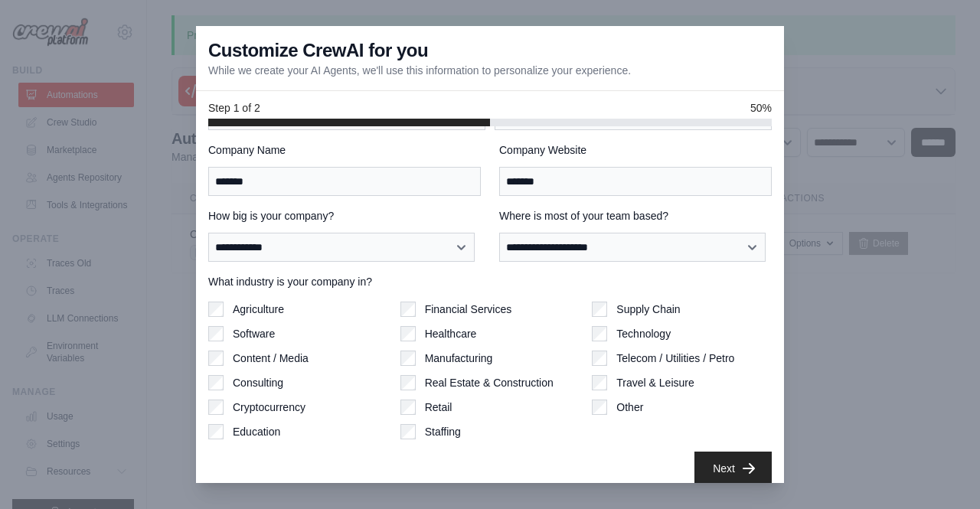 The image size is (980, 509). What do you see at coordinates (760, 108) in the screenshot?
I see `span: 50%` at bounding box center [760, 108].